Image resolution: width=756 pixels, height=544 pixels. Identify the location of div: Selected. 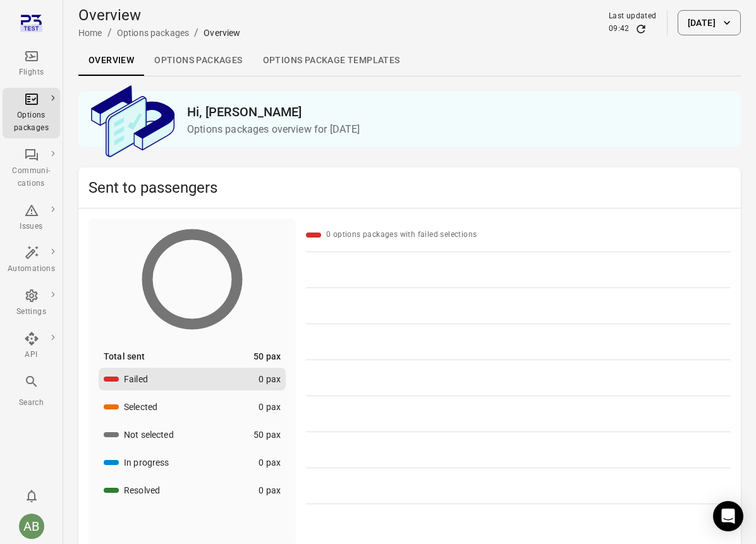
(140, 407).